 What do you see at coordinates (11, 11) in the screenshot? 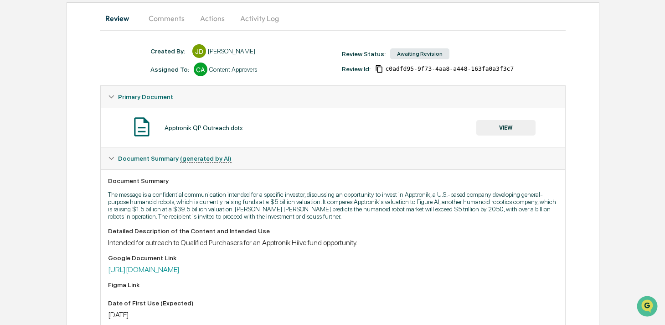
I see `img: f2157a4c-a0d3-4daa-907e-bb6f0de503a5-1751232295721` at bounding box center [11, 11].